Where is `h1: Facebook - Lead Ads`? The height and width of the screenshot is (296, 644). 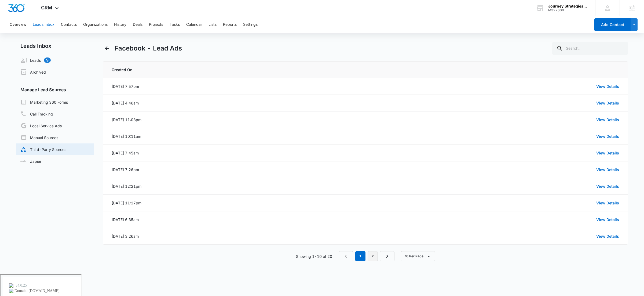 h1: Facebook - Lead Ads is located at coordinates (148, 48).